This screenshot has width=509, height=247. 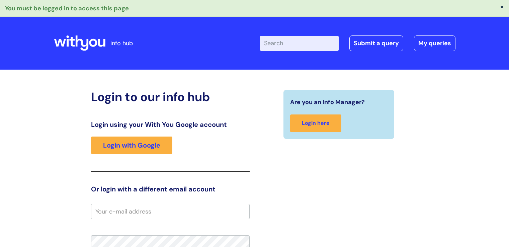 I want to click on input: Search, so click(x=299, y=43).